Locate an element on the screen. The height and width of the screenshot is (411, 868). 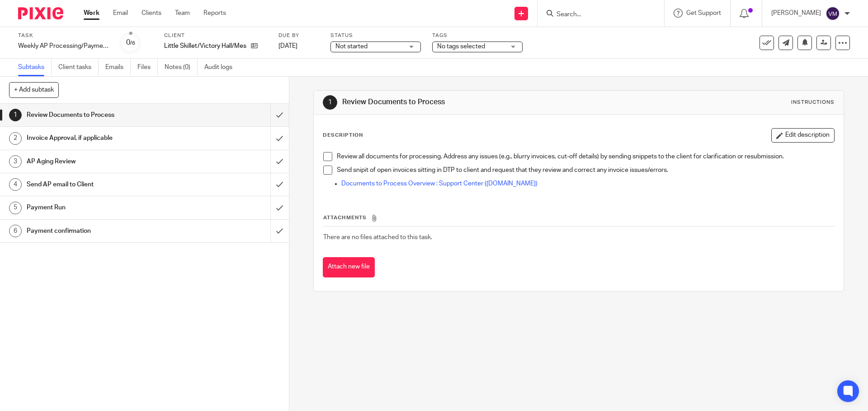
div: 4 is located at coordinates (15, 185).